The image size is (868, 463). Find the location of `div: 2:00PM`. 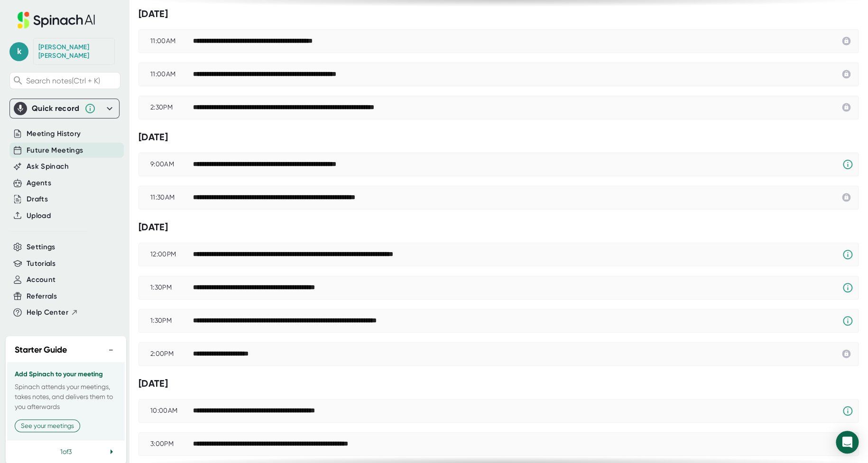

div: 2:00PM is located at coordinates (172, 355).